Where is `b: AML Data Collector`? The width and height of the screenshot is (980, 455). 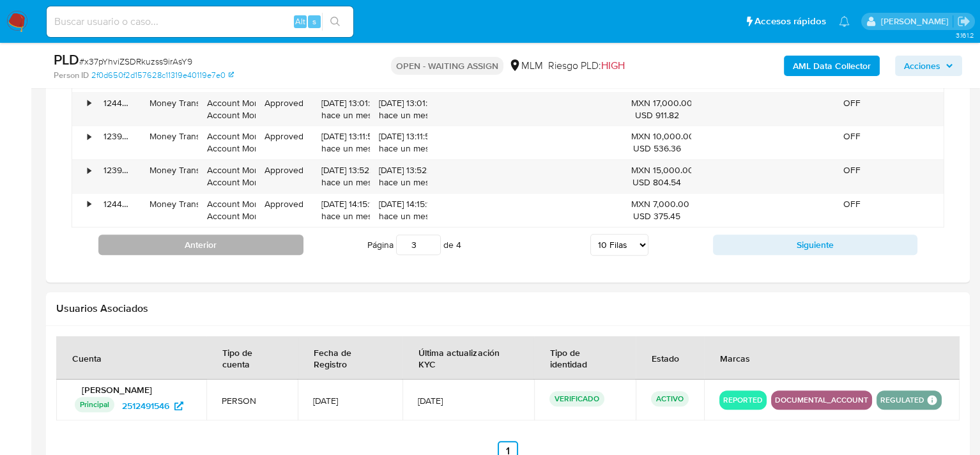
b: AML Data Collector is located at coordinates (832, 66).